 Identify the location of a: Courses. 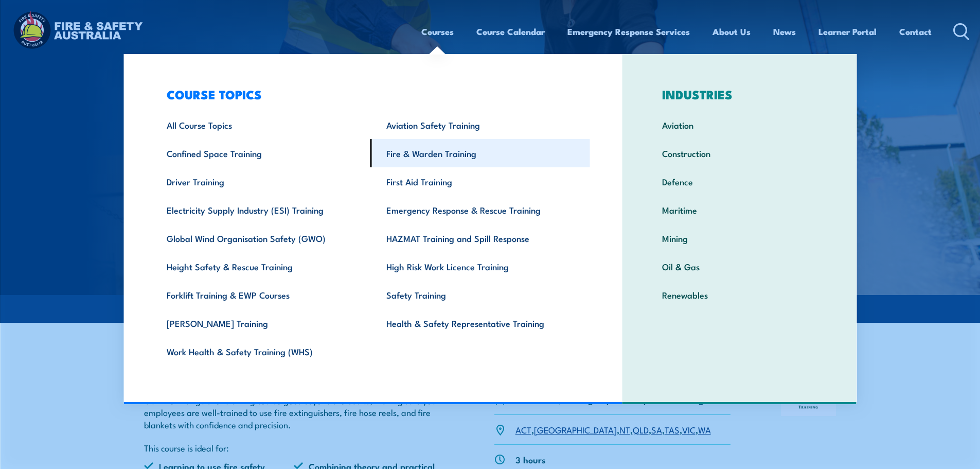
(438, 31).